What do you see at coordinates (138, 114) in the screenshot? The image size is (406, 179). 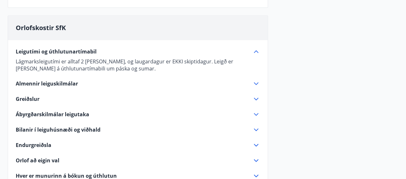 I see `div: Ábyrgðarskilmálar leigutaka` at bounding box center [138, 114].